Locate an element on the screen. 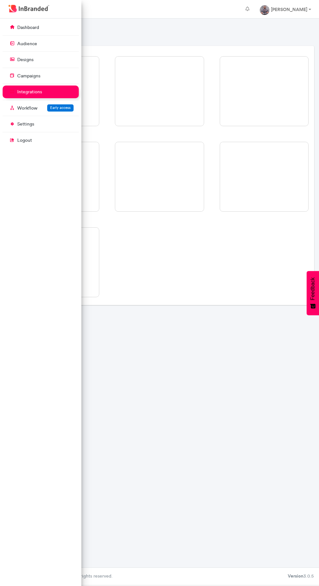 The width and height of the screenshot is (319, 586). a: settings is located at coordinates (41, 124).